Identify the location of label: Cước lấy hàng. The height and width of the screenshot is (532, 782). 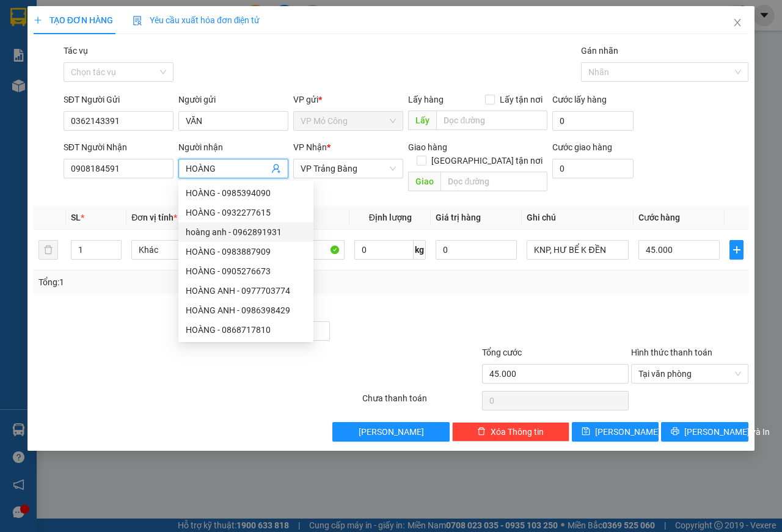
(580, 99).